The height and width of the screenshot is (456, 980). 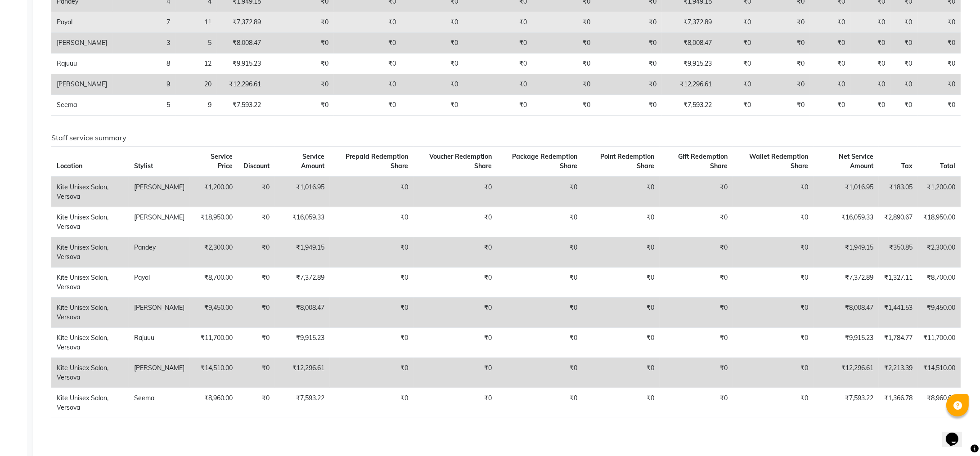 What do you see at coordinates (82, 64) in the screenshot?
I see `td: Rajuuu` at bounding box center [82, 64].